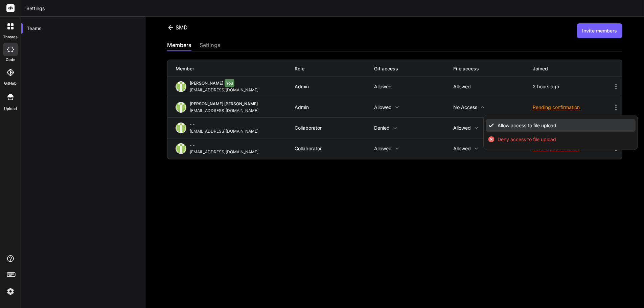 Image resolution: width=644 pixels, height=308 pixels. Describe the element at coordinates (10, 109) in the screenshot. I see `label: Upload` at that location.